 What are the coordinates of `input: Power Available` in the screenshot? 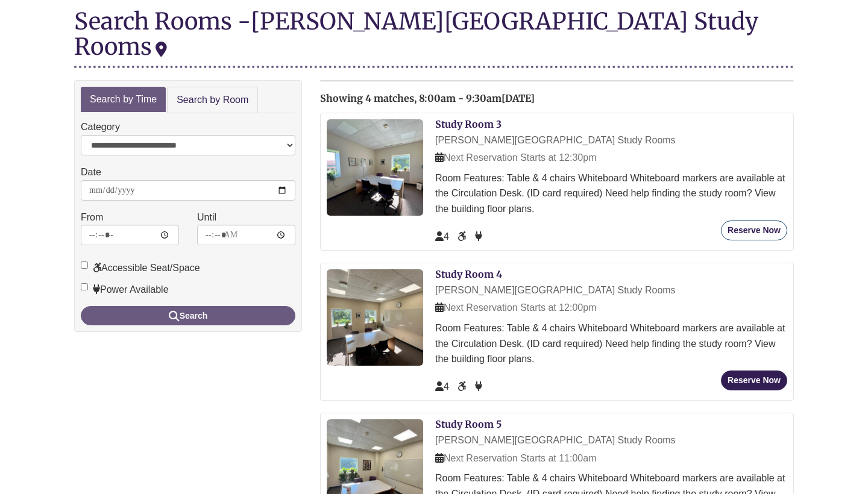 It's located at (84, 287).